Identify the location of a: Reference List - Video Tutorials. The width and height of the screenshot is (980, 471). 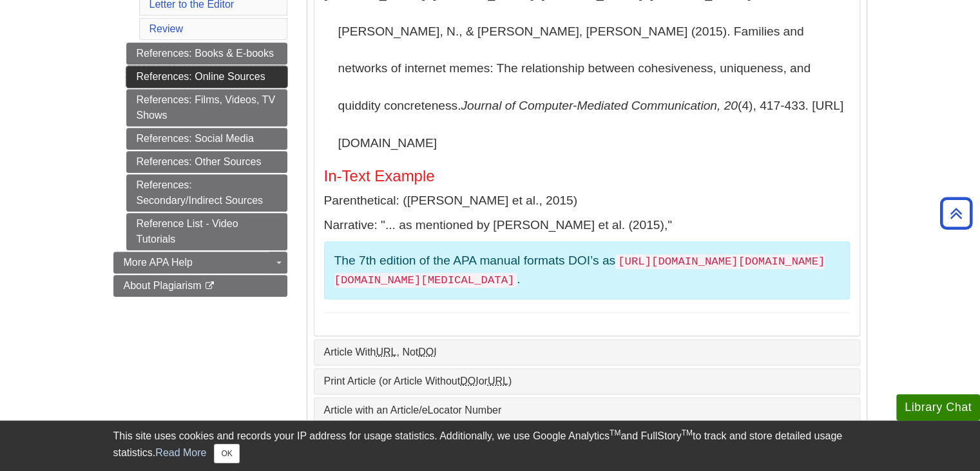
(207, 231).